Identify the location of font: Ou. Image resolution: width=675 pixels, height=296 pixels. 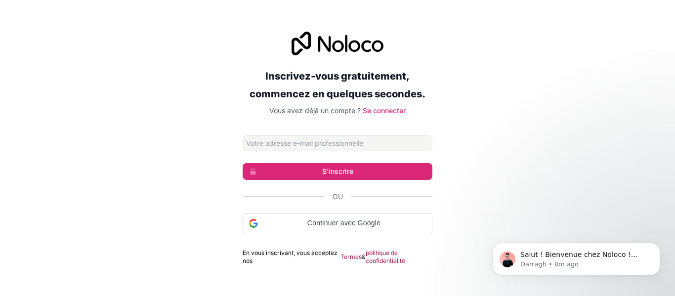
(337, 196).